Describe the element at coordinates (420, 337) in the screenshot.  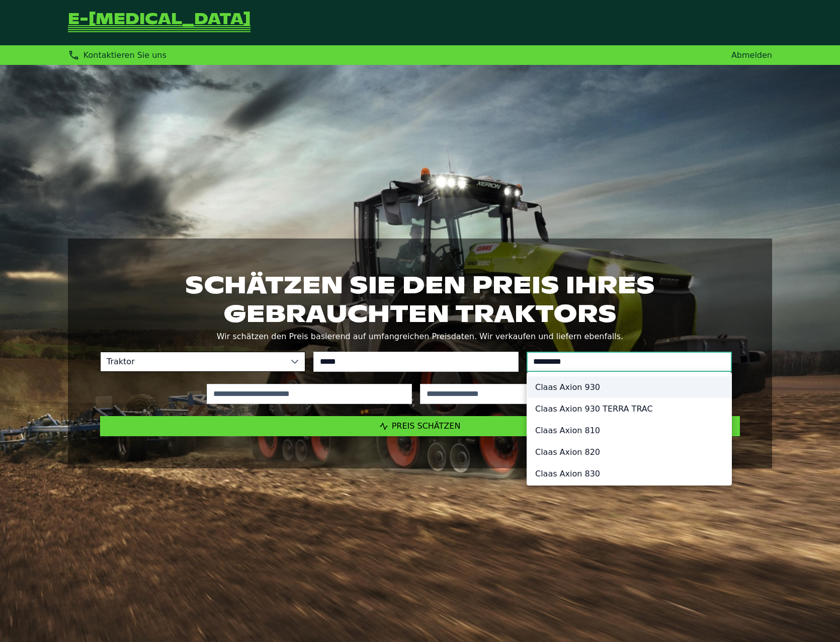
I see `p: Wir schätzen den Preis basierend auf umfangreichen Preisdaten. Wir verkaufen und liefern ebenfalls.` at that location.